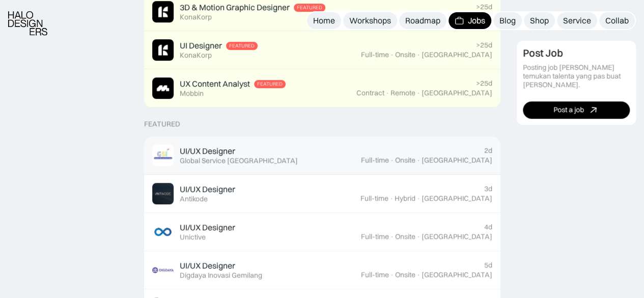 This screenshot has height=298, width=644. I want to click on div: UX Content Analyst, so click(215, 84).